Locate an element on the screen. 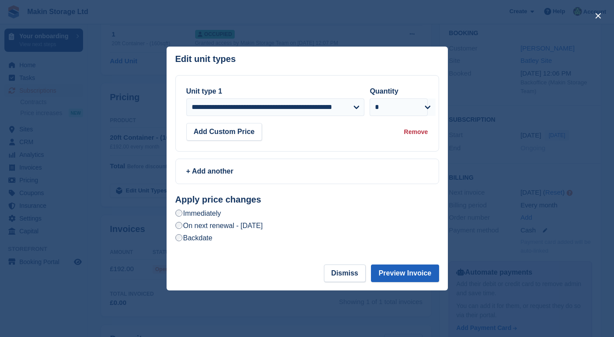 The image size is (614, 337). button: close is located at coordinates (598, 16).